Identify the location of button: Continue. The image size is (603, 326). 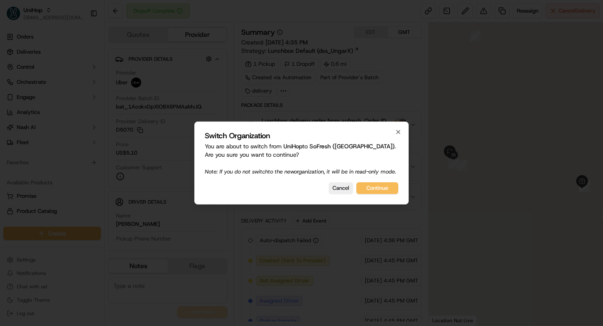
(377, 188).